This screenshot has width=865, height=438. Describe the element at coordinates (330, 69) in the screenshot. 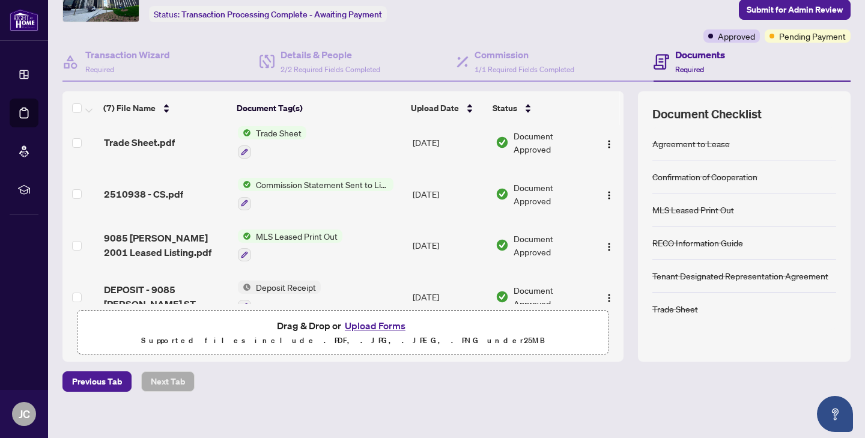

I see `span: 2/2 Required Fields Completed` at that location.